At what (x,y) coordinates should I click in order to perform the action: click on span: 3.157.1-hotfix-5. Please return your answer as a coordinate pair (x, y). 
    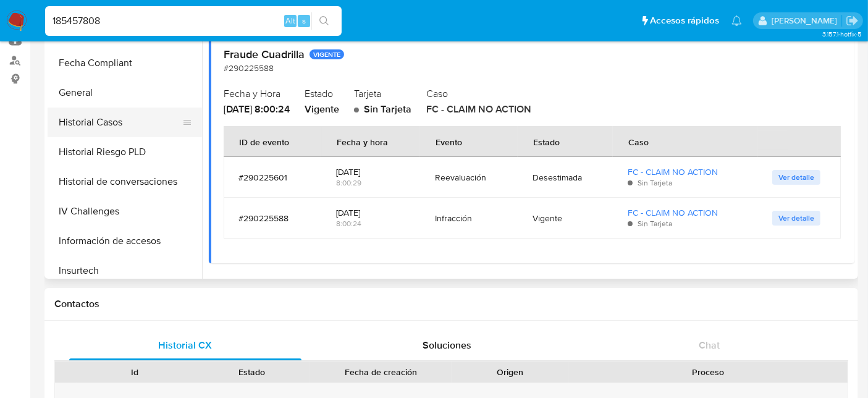
    Looking at the image, I should click on (842, 34).